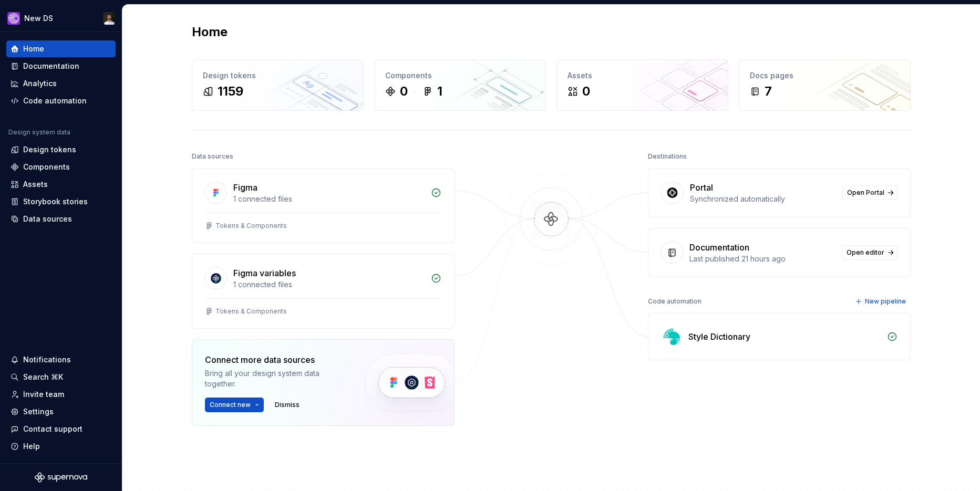  What do you see at coordinates (440, 91) in the screenshot?
I see `div: 1` at bounding box center [440, 91].